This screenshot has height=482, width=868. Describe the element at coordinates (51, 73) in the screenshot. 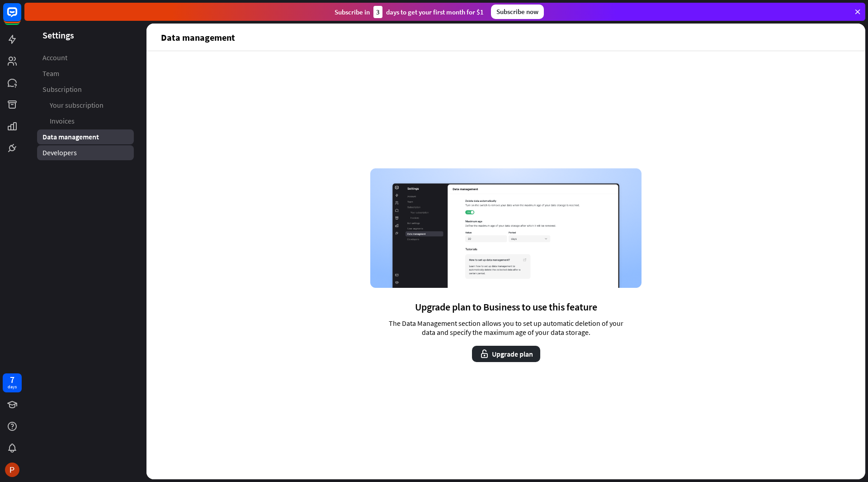

I see `span: Team` at that location.